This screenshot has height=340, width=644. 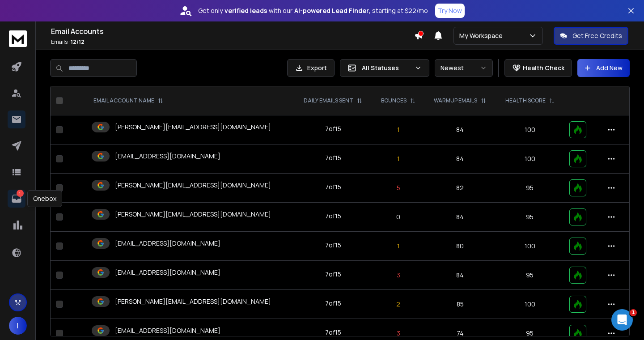 What do you see at coordinates (18, 326) in the screenshot?
I see `button: I` at bounding box center [18, 326].